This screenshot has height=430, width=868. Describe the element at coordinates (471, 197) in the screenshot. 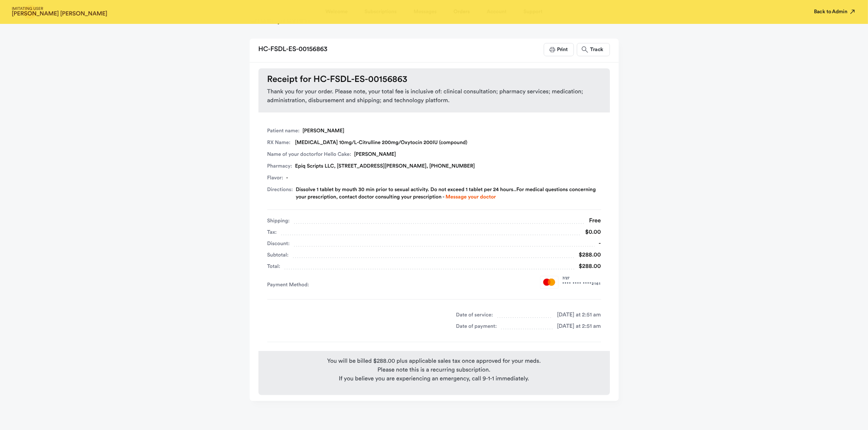

I see `a: Message your doctor` at that location.